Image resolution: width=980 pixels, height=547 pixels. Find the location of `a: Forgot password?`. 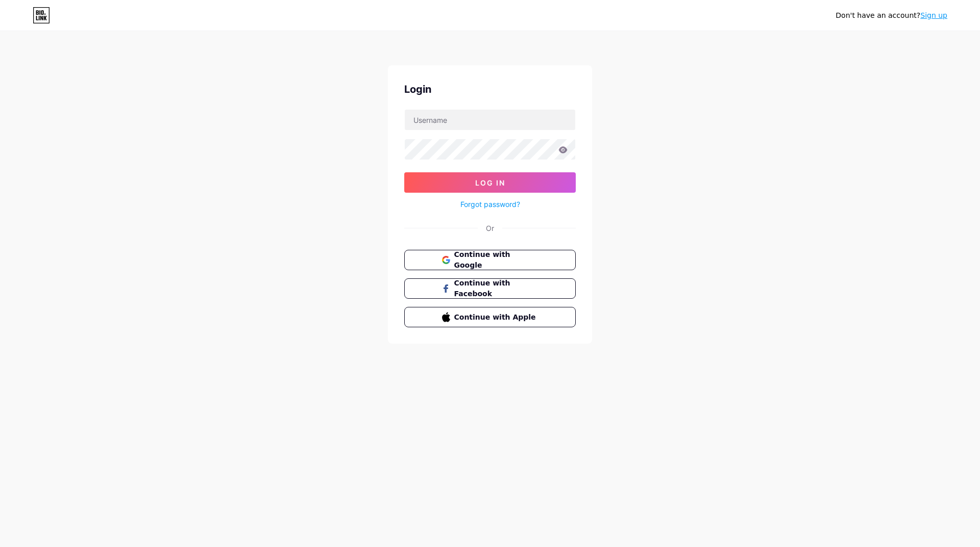

a: Forgot password? is located at coordinates (490, 204).